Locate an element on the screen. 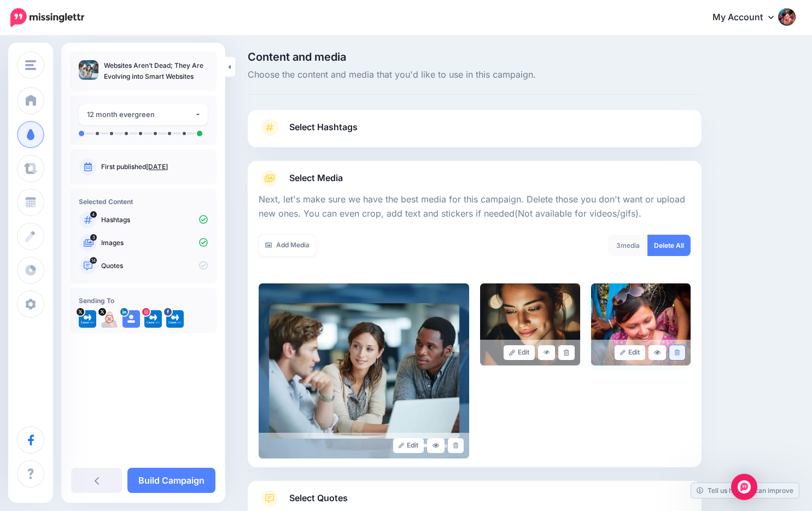  img: Vo-tvhYe-75987.jpg is located at coordinates (109, 319).